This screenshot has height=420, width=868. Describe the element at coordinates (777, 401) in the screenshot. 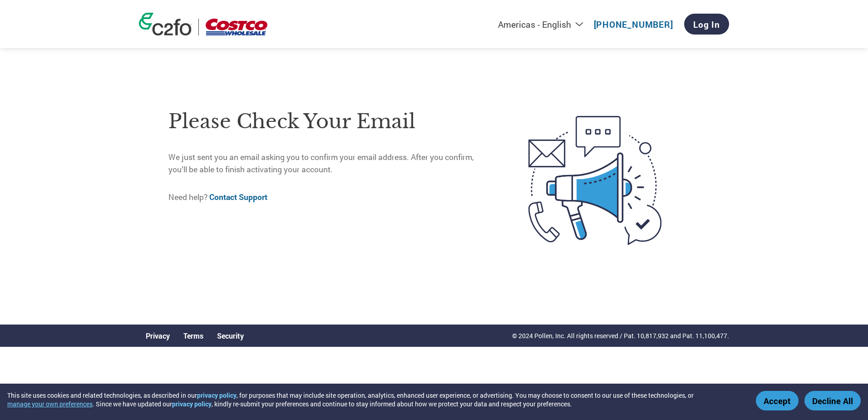

I see `button: Accept` at that location.